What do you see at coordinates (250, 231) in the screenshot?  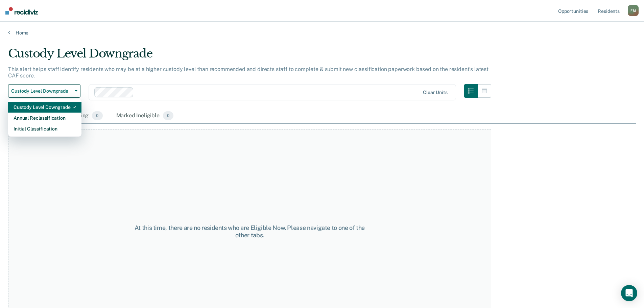 I see `div: At this time, there are no residents who are Eligible Now. Please navigate to one of the other tabs.` at bounding box center [250, 231].